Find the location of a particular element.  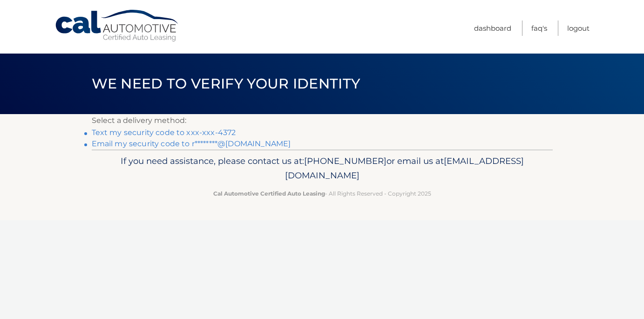

a: Text my security code to xxx-xxx-4372 is located at coordinates (164, 133).